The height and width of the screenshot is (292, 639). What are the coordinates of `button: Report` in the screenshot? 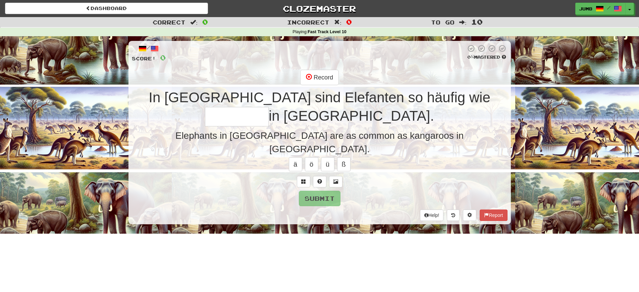 It's located at (494, 215).